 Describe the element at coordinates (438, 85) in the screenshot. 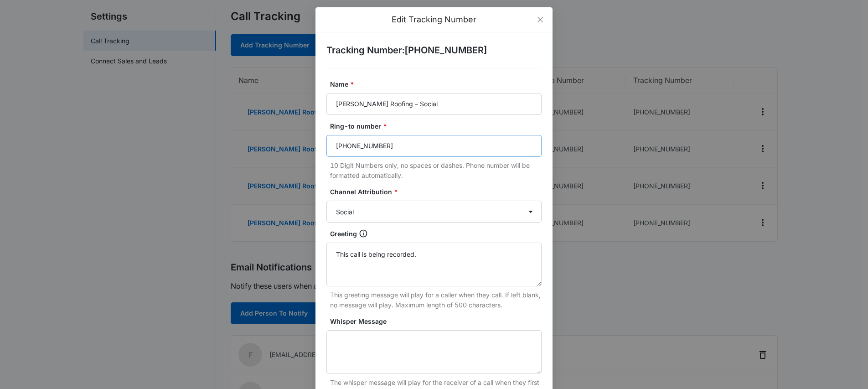

I see `label: Name` at that location.